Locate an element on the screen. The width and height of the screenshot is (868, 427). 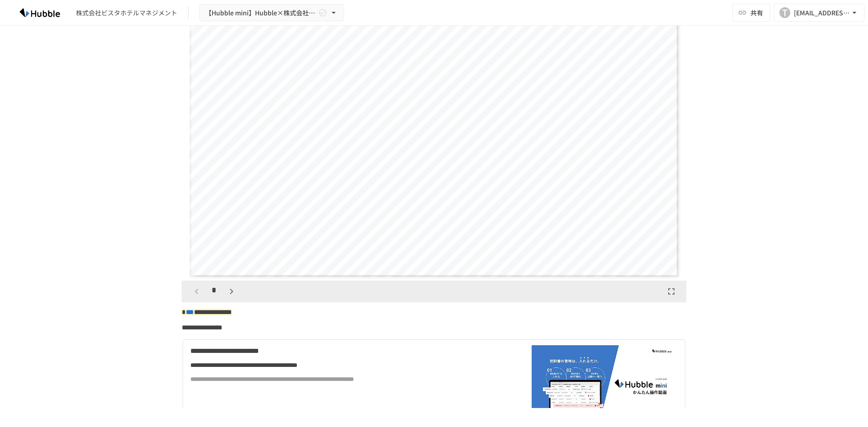
img: HzDRNkGCf7KYO4GfwKnzITak6oVsp5RHeZBEM1dQFiQ is located at coordinates (40, 13).